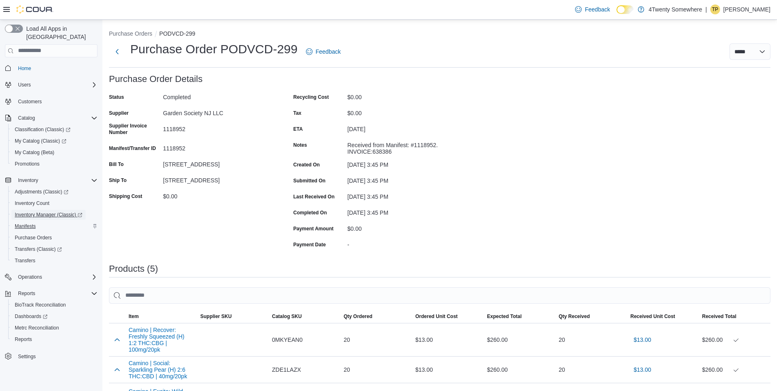 The height and width of the screenshot is (391, 777). Describe the element at coordinates (51, 101) in the screenshot. I see `button: Customers` at that location.